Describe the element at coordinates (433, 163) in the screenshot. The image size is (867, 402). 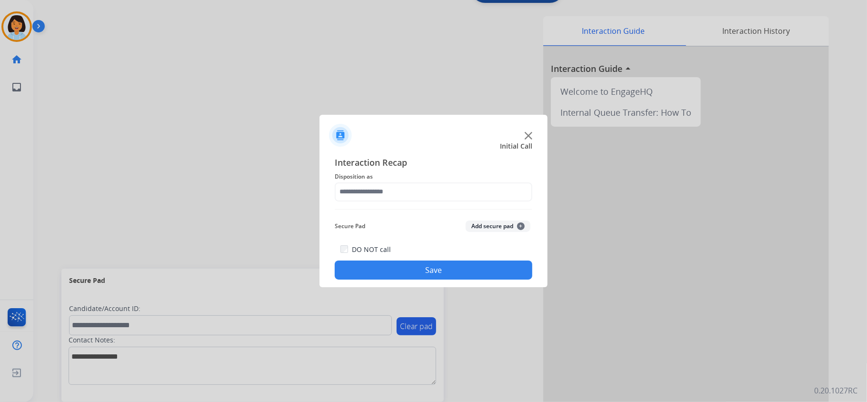
I see `span: Interaction Recap` at that location.